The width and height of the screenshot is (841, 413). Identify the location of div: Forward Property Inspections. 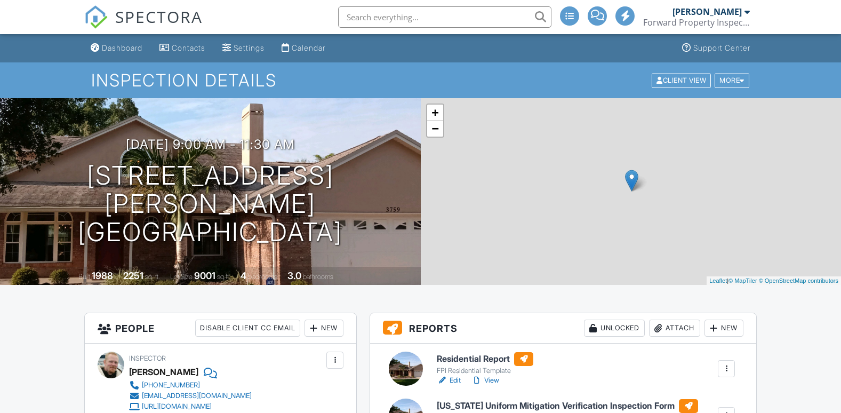
(696, 22).